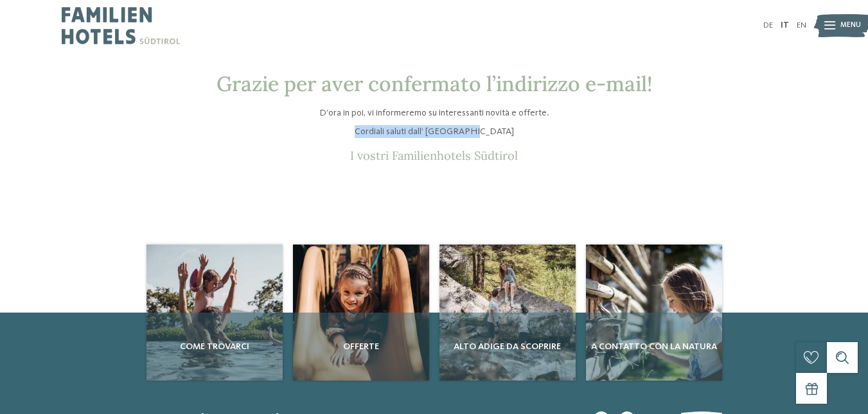 Image resolution: width=868 pixels, height=414 pixels. I want to click on span: Menu, so click(851, 26).